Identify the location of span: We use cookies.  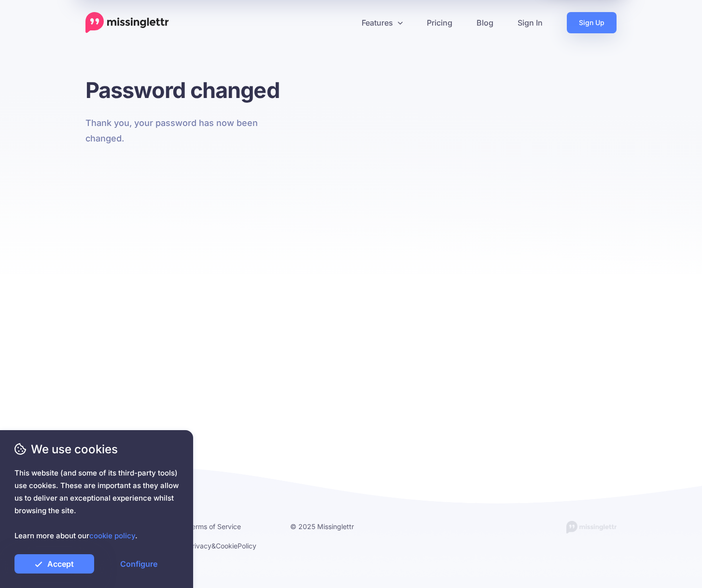
(96, 449).